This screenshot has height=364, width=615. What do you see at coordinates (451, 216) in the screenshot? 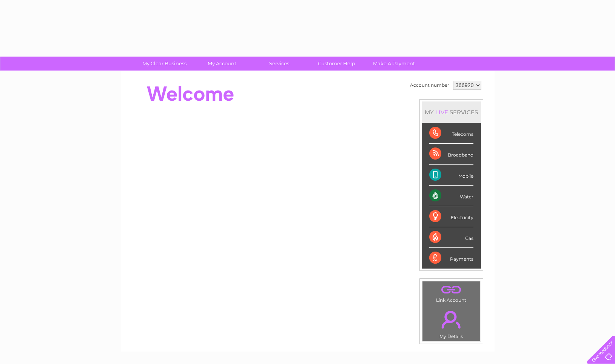
I see `div: Electricity` at bounding box center [451, 216].